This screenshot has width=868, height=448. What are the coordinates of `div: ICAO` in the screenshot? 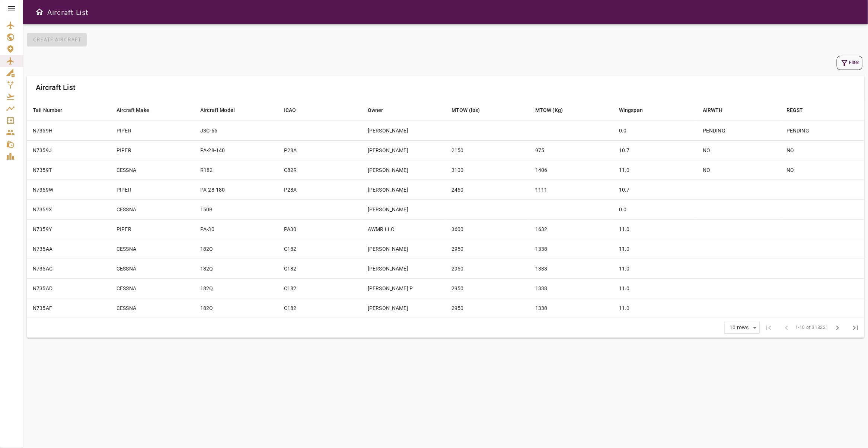 It's located at (290, 110).